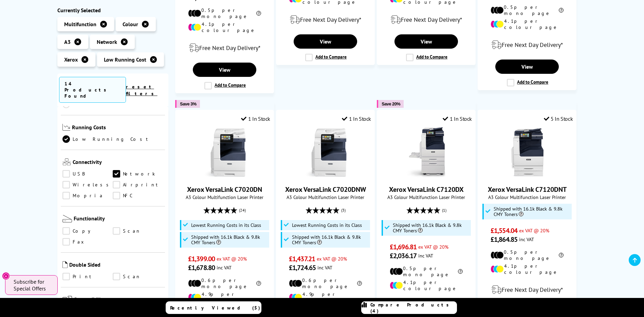  Describe the element at coordinates (88, 276) in the screenshot. I see `a: Print` at that location.